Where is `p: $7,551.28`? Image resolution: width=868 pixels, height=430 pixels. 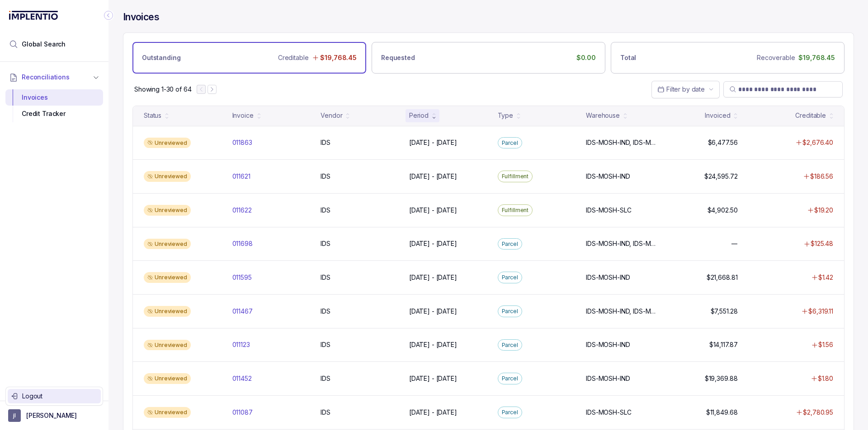 p: $7,551.28 is located at coordinates (724, 311).